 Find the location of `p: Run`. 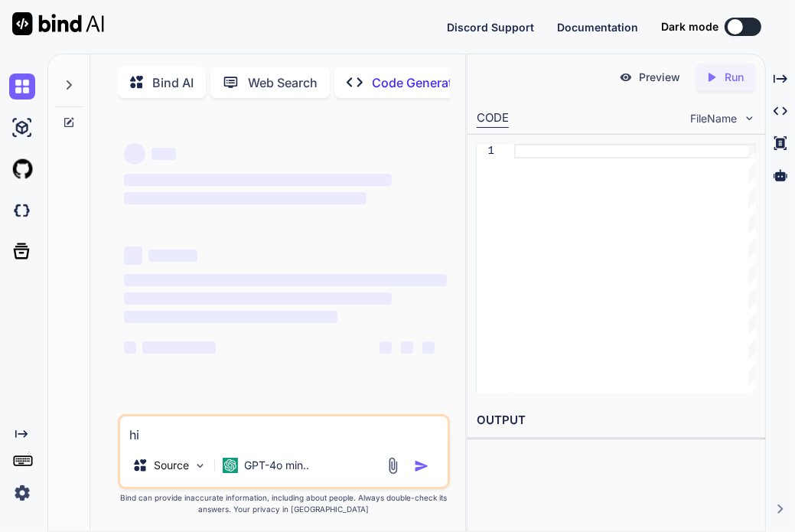

p: Run is located at coordinates (734, 77).